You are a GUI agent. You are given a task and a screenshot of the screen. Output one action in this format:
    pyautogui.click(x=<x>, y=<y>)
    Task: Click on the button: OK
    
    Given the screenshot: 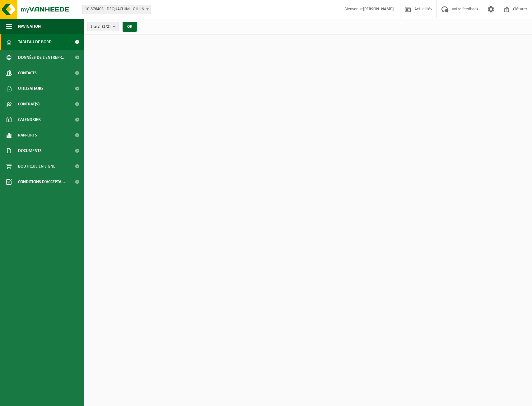 What is the action you would take?
    pyautogui.click(x=130, y=27)
    